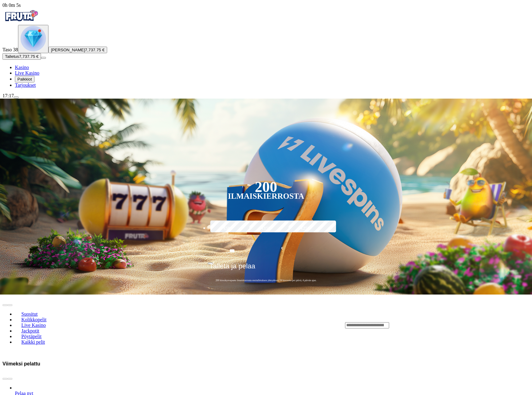  Describe the element at coordinates (33, 39) in the screenshot. I see `img: level unlocked` at that location.